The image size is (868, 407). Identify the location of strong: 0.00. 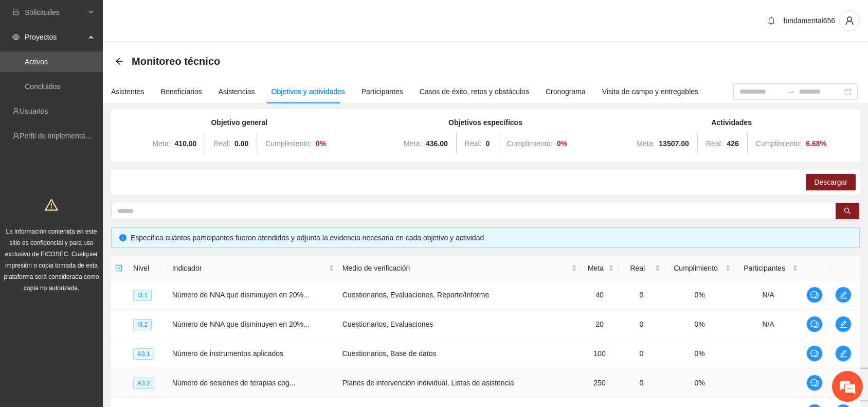
(241, 143).